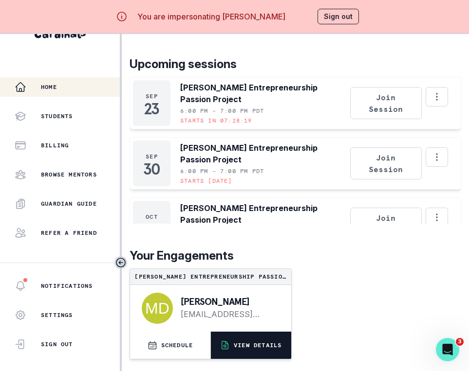 Image resolution: width=469 pixels, height=371 pixels. What do you see at coordinates (157, 308) in the screenshot?
I see `img: svg` at bounding box center [157, 308].